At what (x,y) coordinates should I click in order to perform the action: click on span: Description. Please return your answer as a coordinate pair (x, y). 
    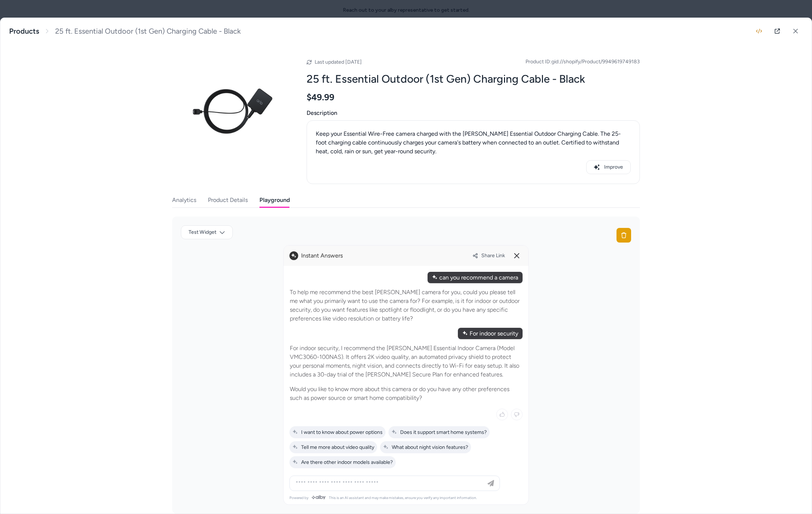
    Looking at the image, I should click on (473, 113).